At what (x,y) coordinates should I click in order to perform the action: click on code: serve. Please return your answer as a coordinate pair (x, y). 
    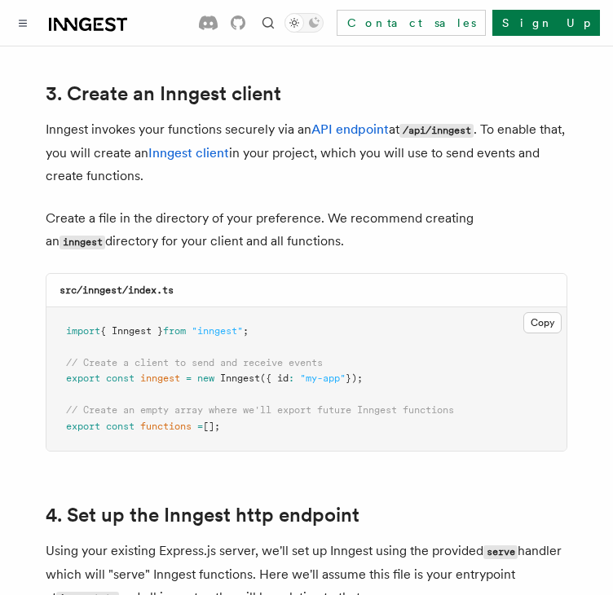
    Looking at the image, I should click on (500, 552).